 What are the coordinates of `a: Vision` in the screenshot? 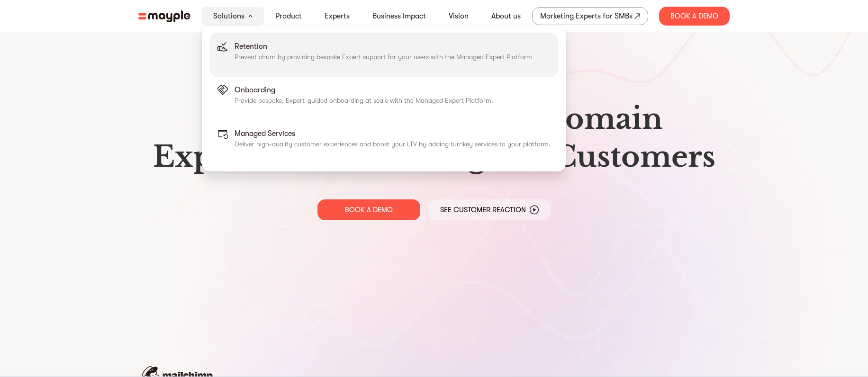 It's located at (459, 16).